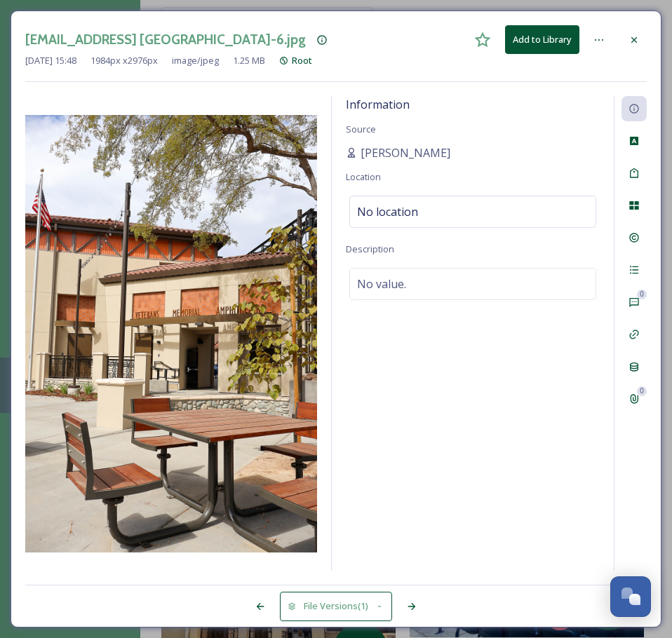 Image resolution: width=672 pixels, height=638 pixels. Describe the element at coordinates (378, 105) in the screenshot. I see `span: Information` at that location.